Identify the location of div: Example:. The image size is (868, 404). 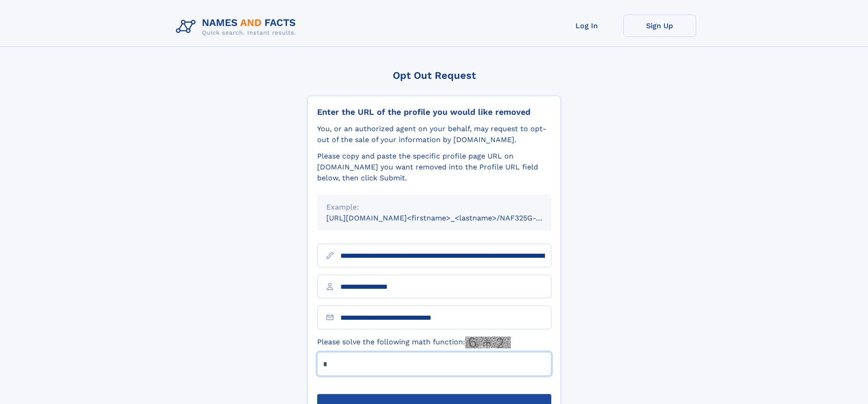
(434, 207).